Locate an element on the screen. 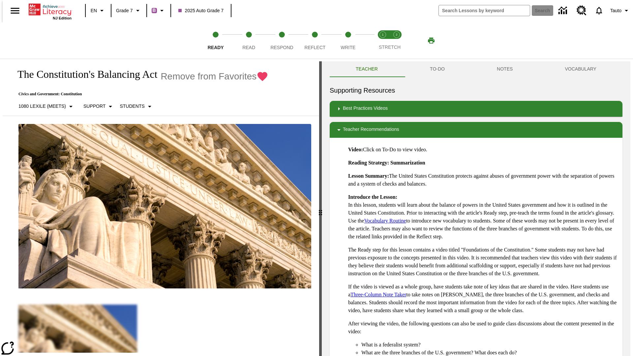 The width and height of the screenshot is (633, 356). button: NOTES is located at coordinates (504, 69).